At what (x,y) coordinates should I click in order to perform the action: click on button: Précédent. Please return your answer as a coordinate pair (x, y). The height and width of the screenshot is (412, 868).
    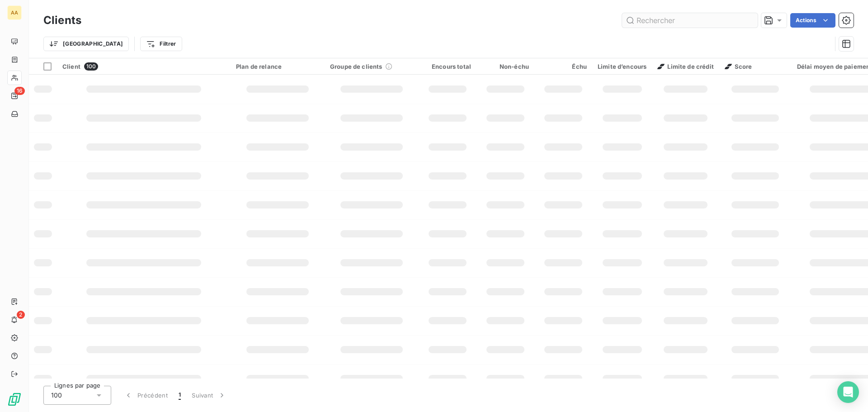
    Looking at the image, I should click on (145, 395).